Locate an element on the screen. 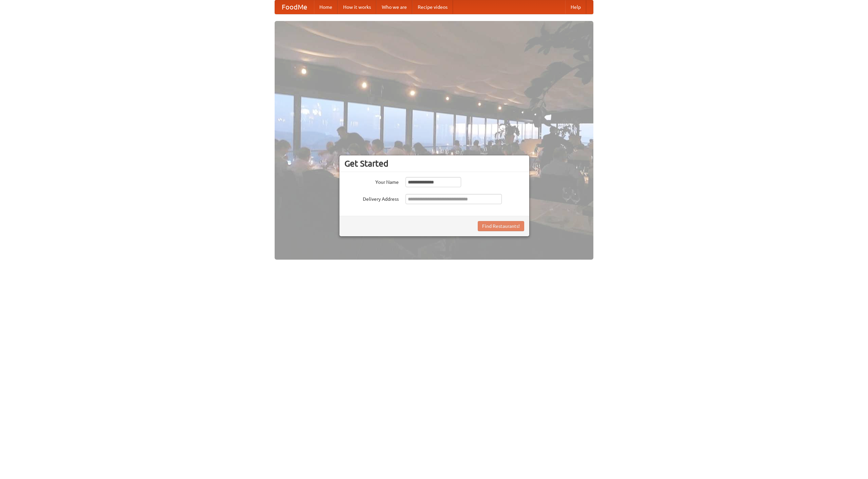 This screenshot has width=868, height=479. label: Your Name is located at coordinates (372, 182).